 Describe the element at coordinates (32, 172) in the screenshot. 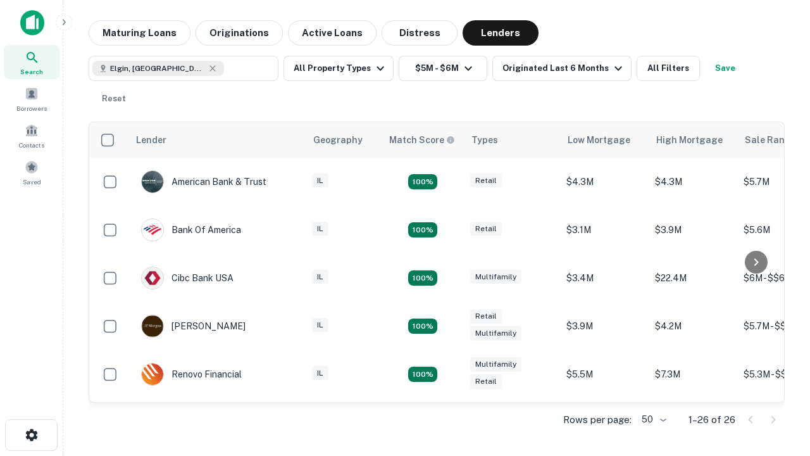

I see `a: Saved` at that location.